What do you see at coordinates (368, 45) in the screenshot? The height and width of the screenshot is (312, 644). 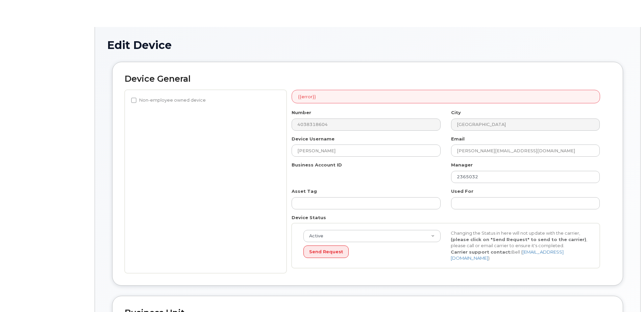 I see `h1: Edit Device` at bounding box center [368, 45].